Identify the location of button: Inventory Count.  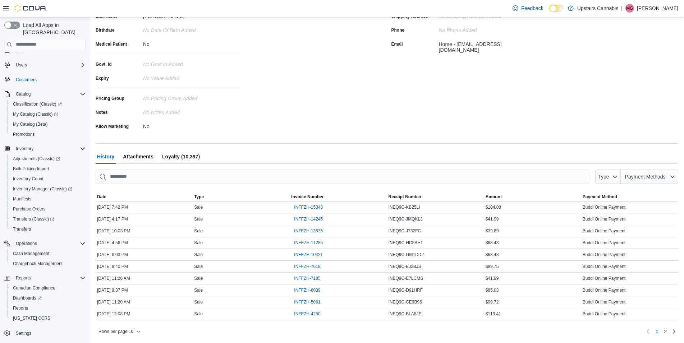
(48, 179).